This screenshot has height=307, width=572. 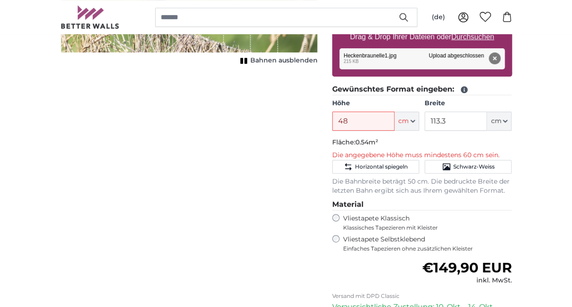 I want to click on span: Schwarz-Weiss, so click(x=474, y=167).